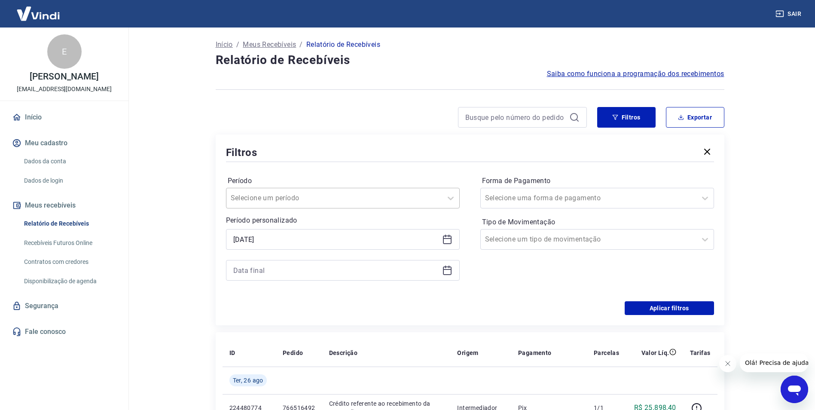  I want to click on a: Dados de login, so click(69, 180).